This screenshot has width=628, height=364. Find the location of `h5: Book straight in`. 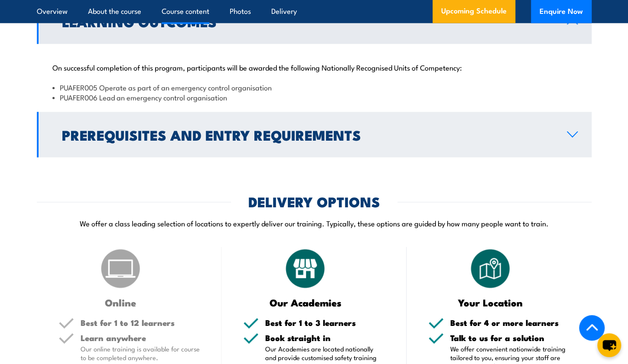

h5: Book straight in is located at coordinates (325, 337).